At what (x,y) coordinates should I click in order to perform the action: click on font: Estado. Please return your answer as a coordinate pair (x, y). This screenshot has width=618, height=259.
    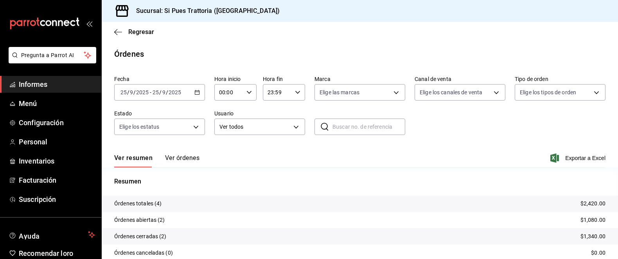
    Looking at the image, I should click on (123, 113).